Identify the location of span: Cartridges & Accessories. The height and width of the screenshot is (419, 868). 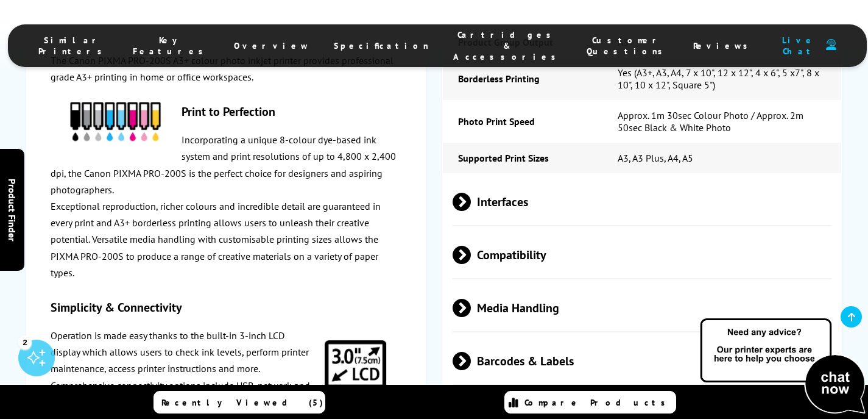
(508, 45).